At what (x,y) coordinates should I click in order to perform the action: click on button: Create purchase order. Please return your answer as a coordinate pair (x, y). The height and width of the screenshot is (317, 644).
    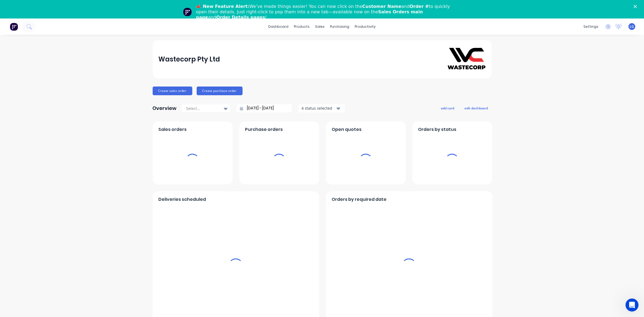
    Looking at the image, I should click on (219, 91).